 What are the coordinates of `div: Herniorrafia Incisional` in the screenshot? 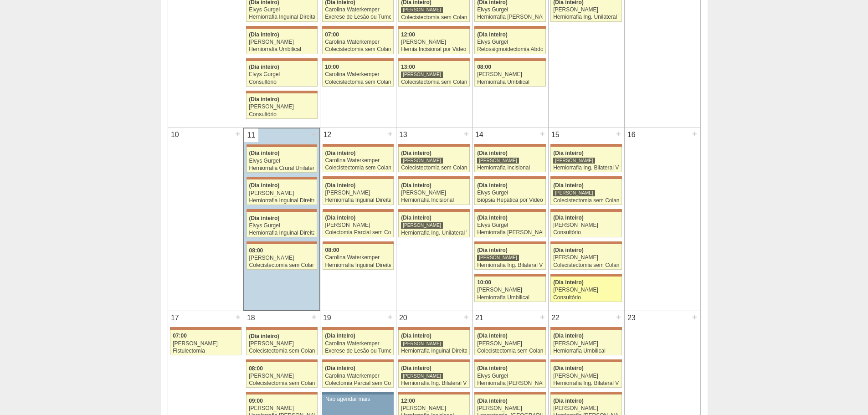 It's located at (510, 168).